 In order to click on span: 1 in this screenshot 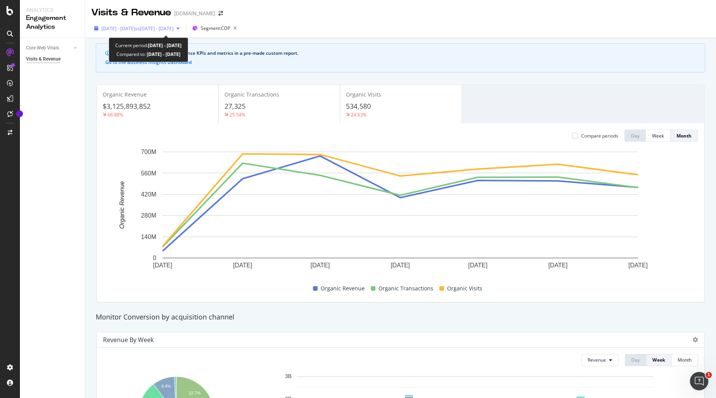, I will do `click(709, 375)`.